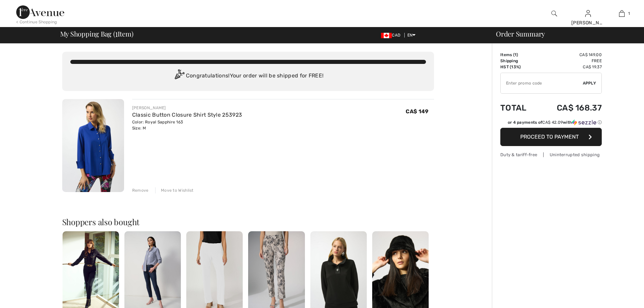 The width and height of the screenshot is (644, 308). I want to click on td: CA$ 168.37, so click(569, 108).